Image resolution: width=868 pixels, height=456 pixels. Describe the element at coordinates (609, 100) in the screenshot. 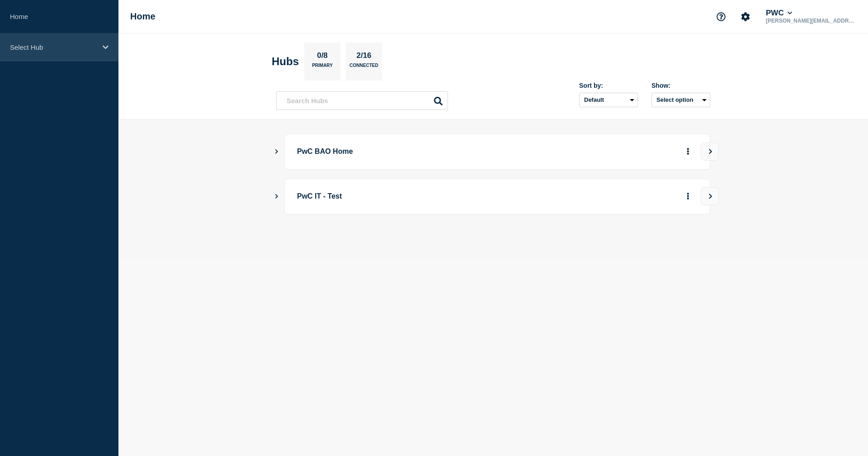

I see `select: Sort by` at that location.